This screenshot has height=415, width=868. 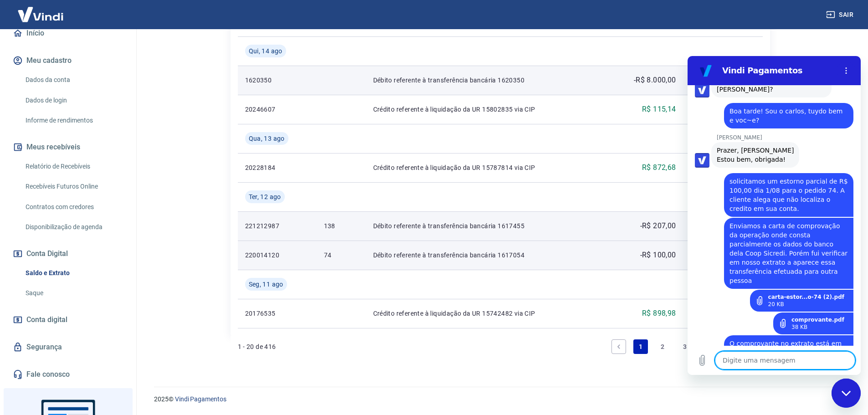 I want to click on p: R$ 115,14, so click(x=659, y=110).